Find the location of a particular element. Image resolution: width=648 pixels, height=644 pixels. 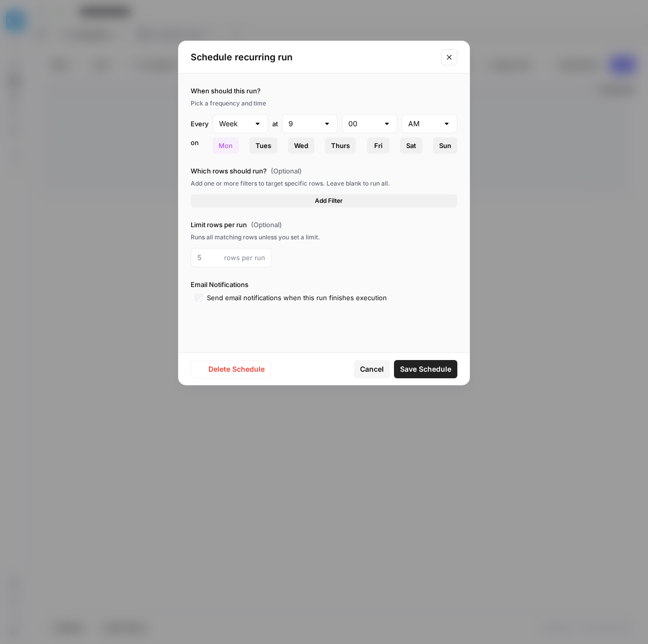

input: 9 is located at coordinates (304, 124).